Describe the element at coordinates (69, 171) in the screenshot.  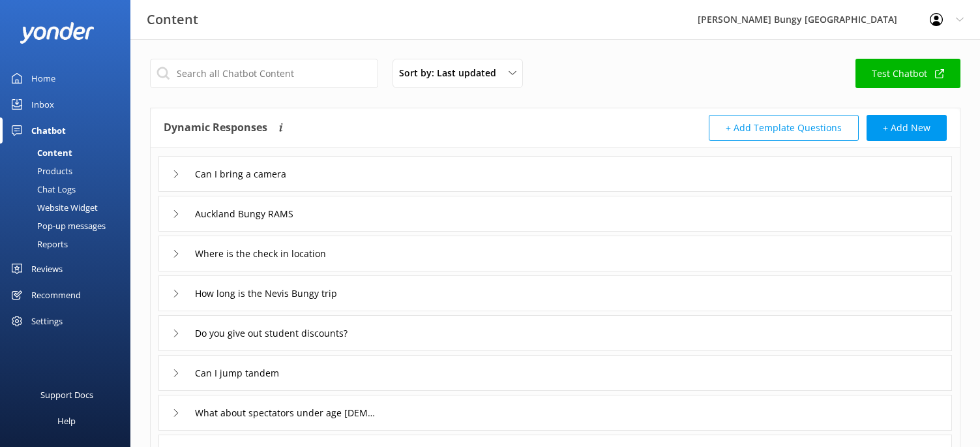
I see `a: Products` at that location.